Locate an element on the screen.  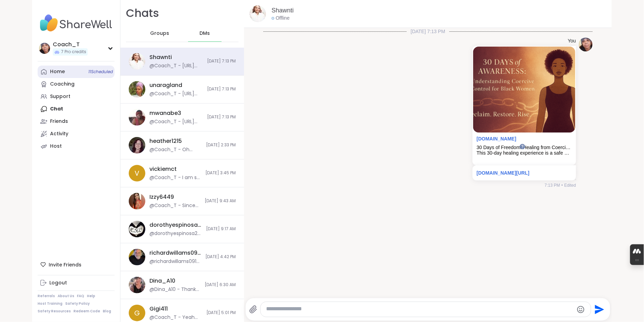
span: Groups is located at coordinates (159, 34).